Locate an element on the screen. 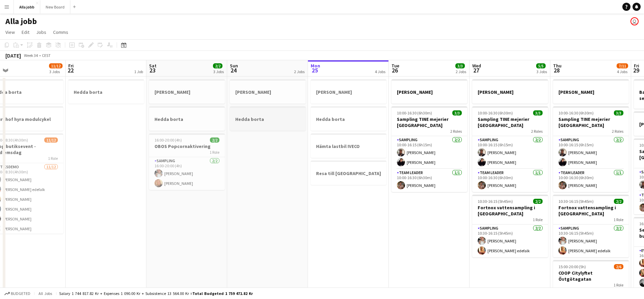 Image resolution: width=644 pixels, height=299 pixels. span: All jobs is located at coordinates (45, 293).